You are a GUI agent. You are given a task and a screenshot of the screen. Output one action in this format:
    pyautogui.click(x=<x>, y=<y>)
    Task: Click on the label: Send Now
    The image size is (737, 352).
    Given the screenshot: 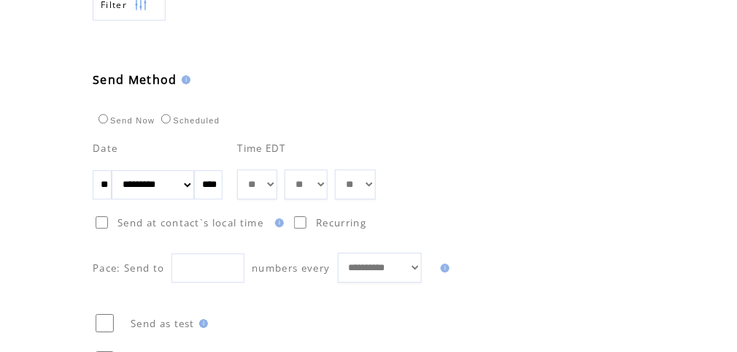 What is the action you would take?
    pyautogui.click(x=125, y=120)
    